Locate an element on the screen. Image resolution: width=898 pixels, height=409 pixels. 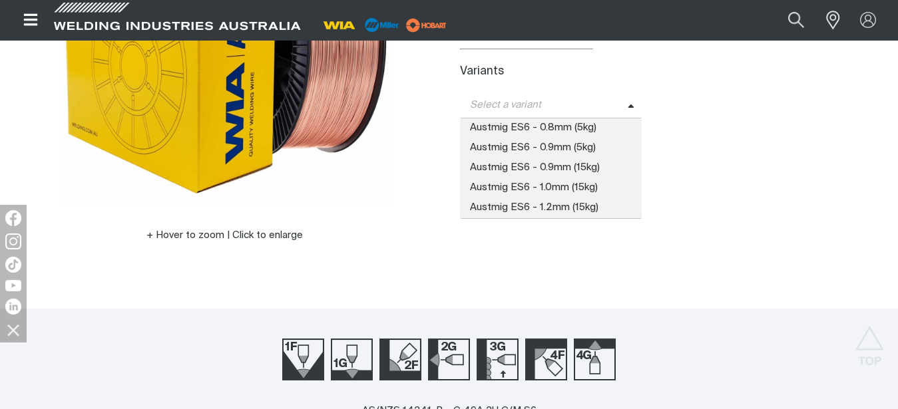
img: Welding Position 2F is located at coordinates (400, 359).